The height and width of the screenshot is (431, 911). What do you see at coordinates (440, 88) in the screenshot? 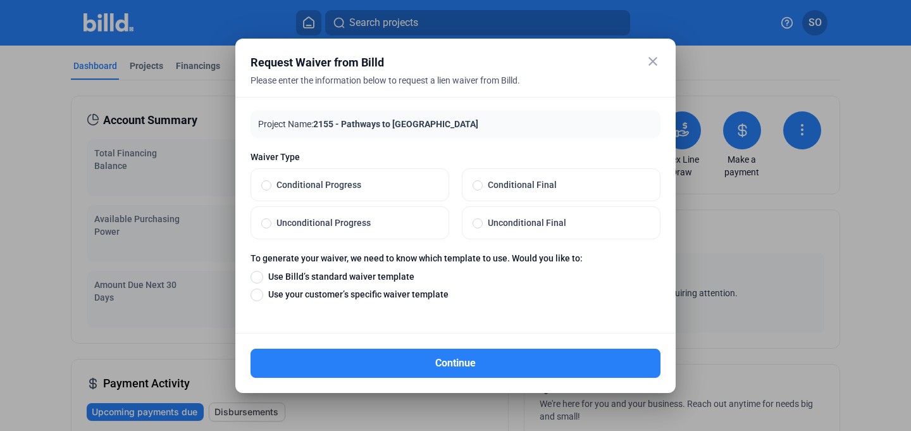
I see `div: Please enter the information below to request a lien waiver from Billd.` at bounding box center [440, 88].